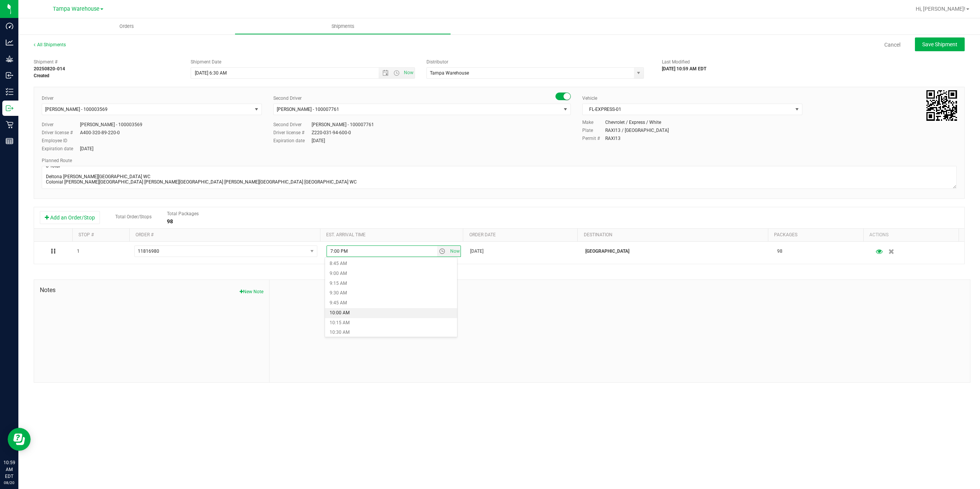 The width and height of the screenshot is (980, 489). Describe the element at coordinates (182, 214) in the screenshot. I see `span: Total Packages` at that location.